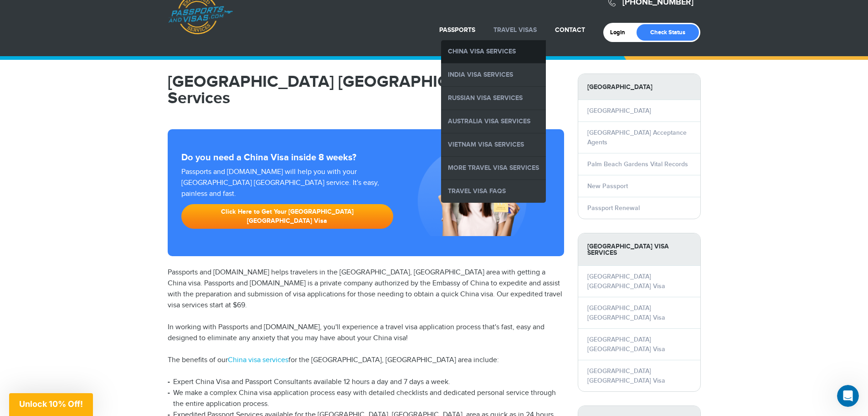  Describe the element at coordinates (494, 98) in the screenshot. I see `a: Russian Visa Services` at that location.